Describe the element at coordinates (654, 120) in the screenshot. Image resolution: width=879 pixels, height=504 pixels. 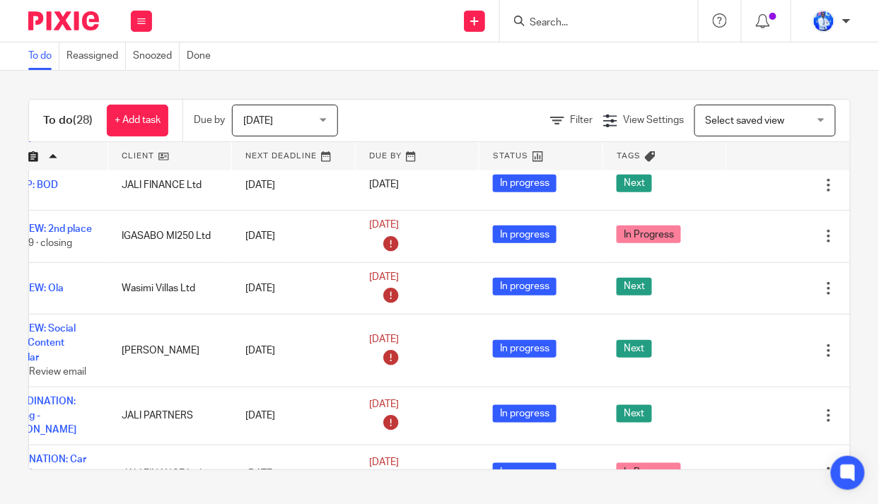
I see `span: View Settings` at that location.